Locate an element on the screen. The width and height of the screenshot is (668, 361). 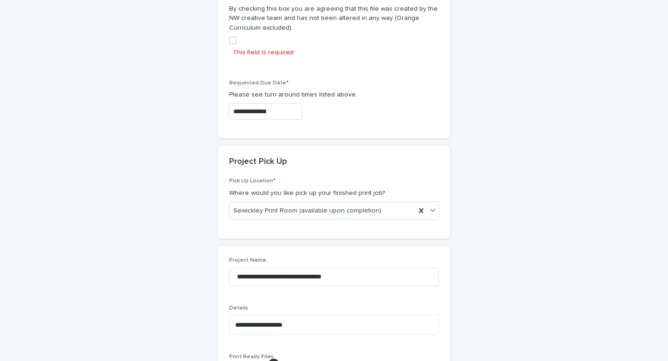
span: Sewickley Print Room (available upon completion) is located at coordinates (307, 211).